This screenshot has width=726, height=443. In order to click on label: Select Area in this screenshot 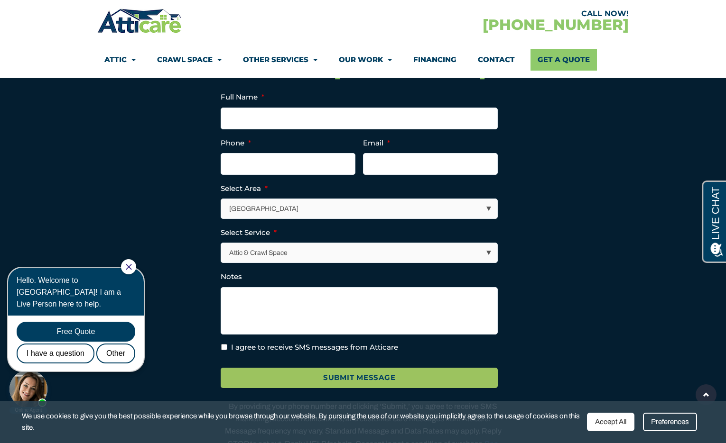, I will do `click(244, 189)`.